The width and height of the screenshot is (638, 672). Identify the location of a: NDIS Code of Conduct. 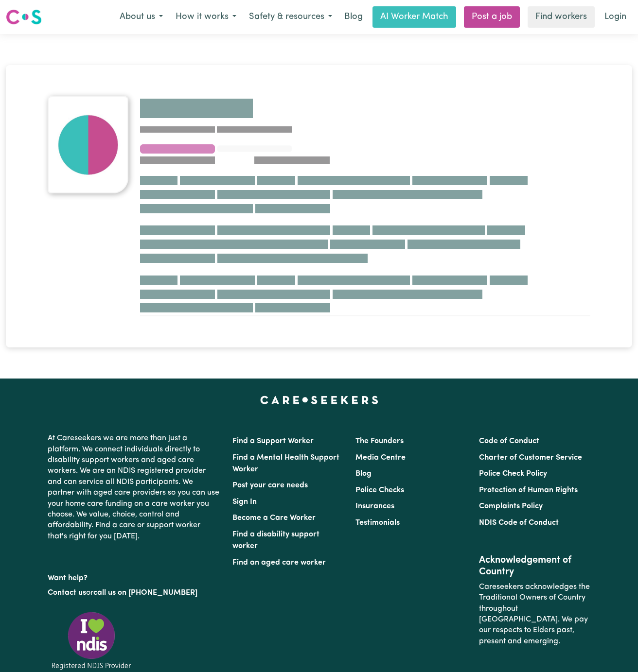
(519, 523).